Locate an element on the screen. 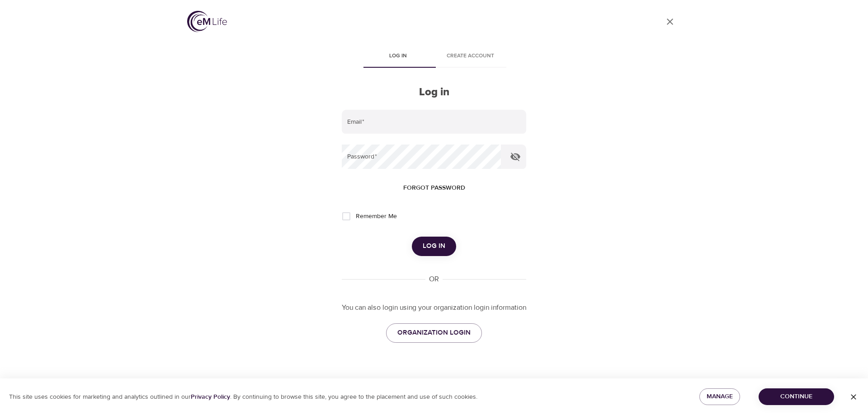 Image resolution: width=868 pixels, height=415 pixels. span: Continue is located at coordinates (796, 397).